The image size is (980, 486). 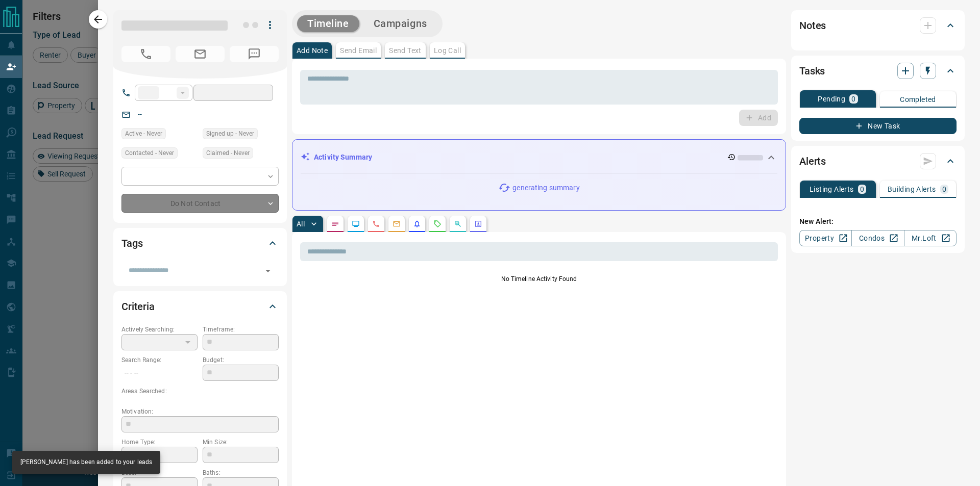 What do you see at coordinates (268, 271) in the screenshot?
I see `button: Open` at bounding box center [268, 271].